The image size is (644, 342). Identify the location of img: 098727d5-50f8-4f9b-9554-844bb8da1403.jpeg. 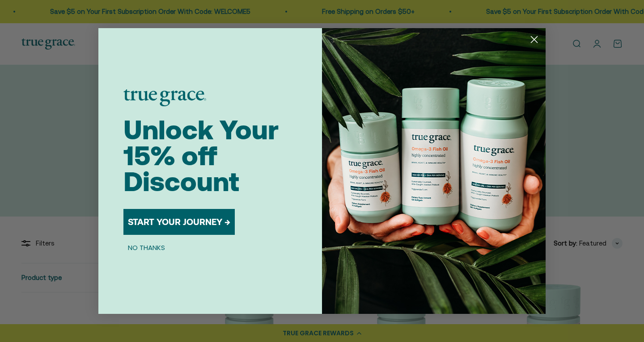
(434, 171).